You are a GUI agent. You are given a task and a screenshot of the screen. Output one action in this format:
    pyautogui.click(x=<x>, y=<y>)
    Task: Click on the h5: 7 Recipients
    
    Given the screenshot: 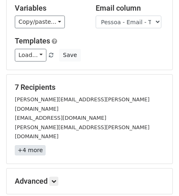 What is the action you would take?
    pyautogui.click(x=89, y=87)
    